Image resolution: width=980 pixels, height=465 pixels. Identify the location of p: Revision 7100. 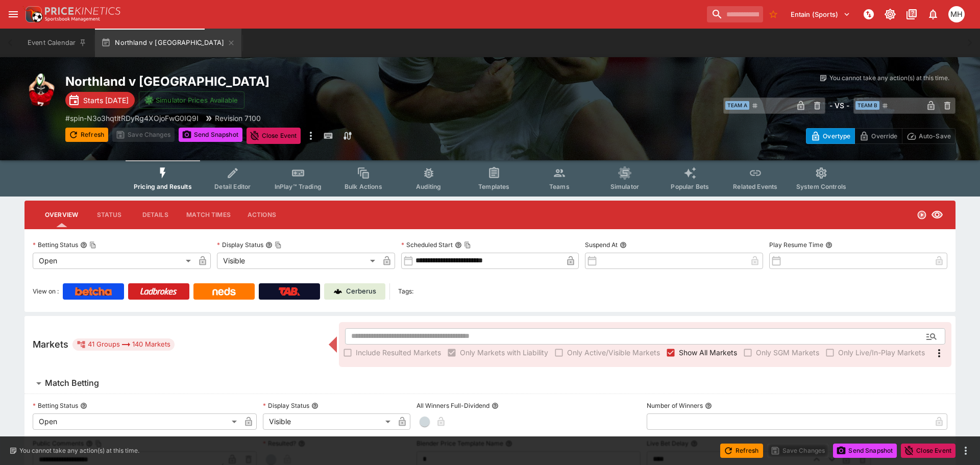
(238, 118).